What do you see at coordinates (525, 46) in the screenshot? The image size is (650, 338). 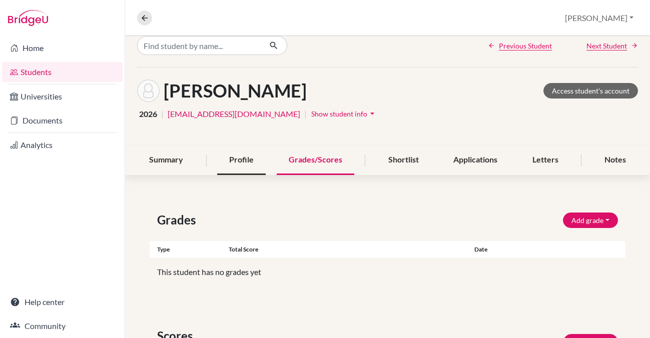 I see `span: Previous Student` at bounding box center [525, 46].